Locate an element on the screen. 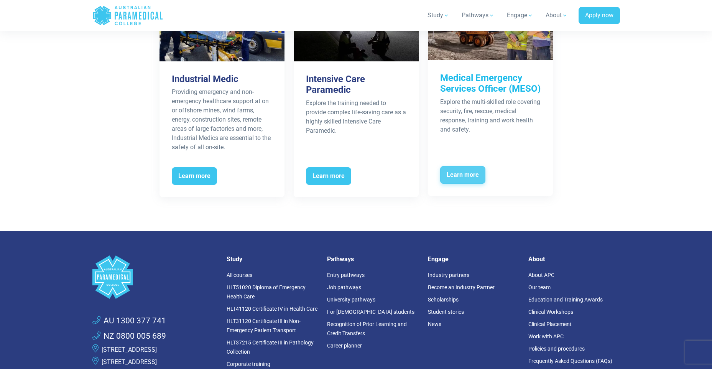 The height and width of the screenshot is (369, 712). a: Recognition of Prior Learning and Credit Transfers is located at coordinates (367, 329).